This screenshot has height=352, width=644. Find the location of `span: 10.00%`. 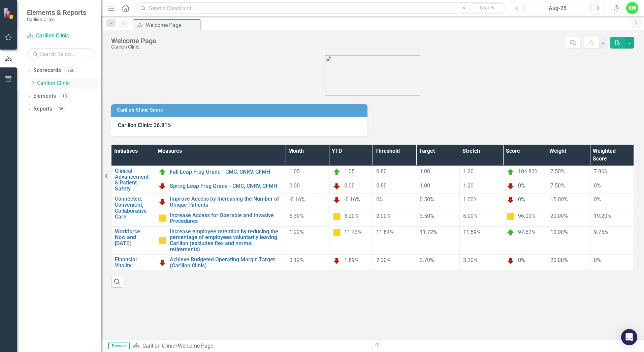

span: 10.00% is located at coordinates (559, 232).